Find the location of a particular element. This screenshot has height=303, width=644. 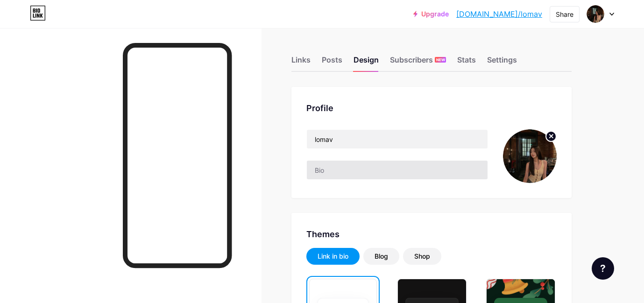

div: Blog is located at coordinates (381, 256).